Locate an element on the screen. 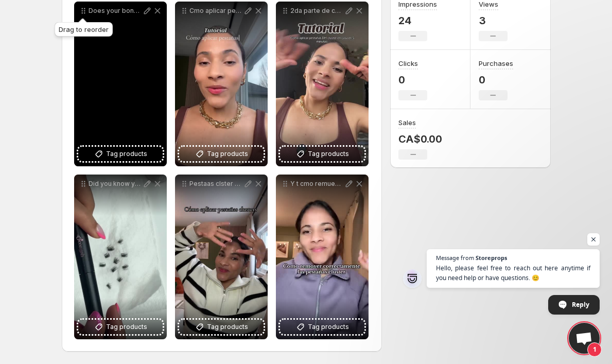 Image resolution: width=612 pixels, height=364 pixels. div: 2da parte de cmo aplicar tus pestaas DIY clusterTag products is located at coordinates (322, 84).